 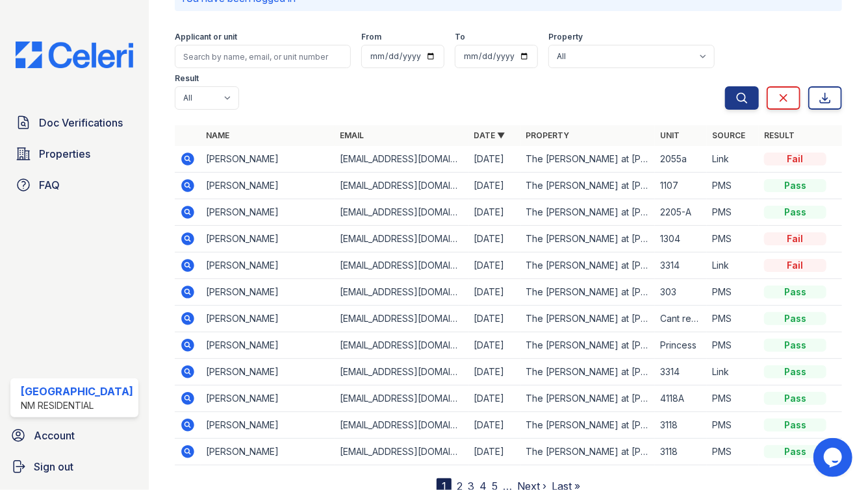 What do you see at coordinates (74, 436) in the screenshot?
I see `a: Account` at bounding box center [74, 436].